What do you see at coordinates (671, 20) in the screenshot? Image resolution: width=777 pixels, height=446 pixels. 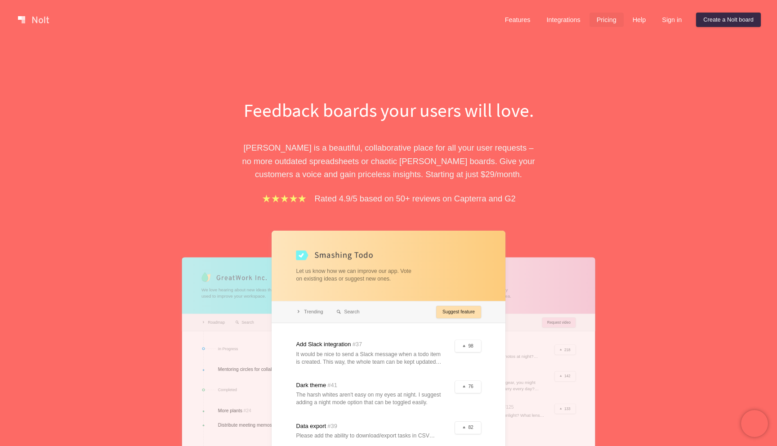 I see `a: Sign in` at bounding box center [671, 20].